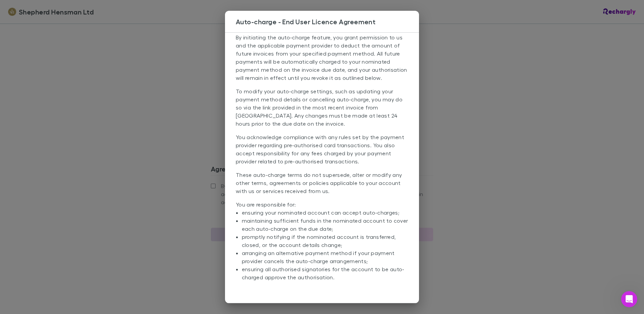 The image size is (644, 314). Describe the element at coordinates (322, 152) in the screenshot. I see `p: You acknowledge compliance with any rules set by the payment provider regarding pre-authorised ca...` at that location.